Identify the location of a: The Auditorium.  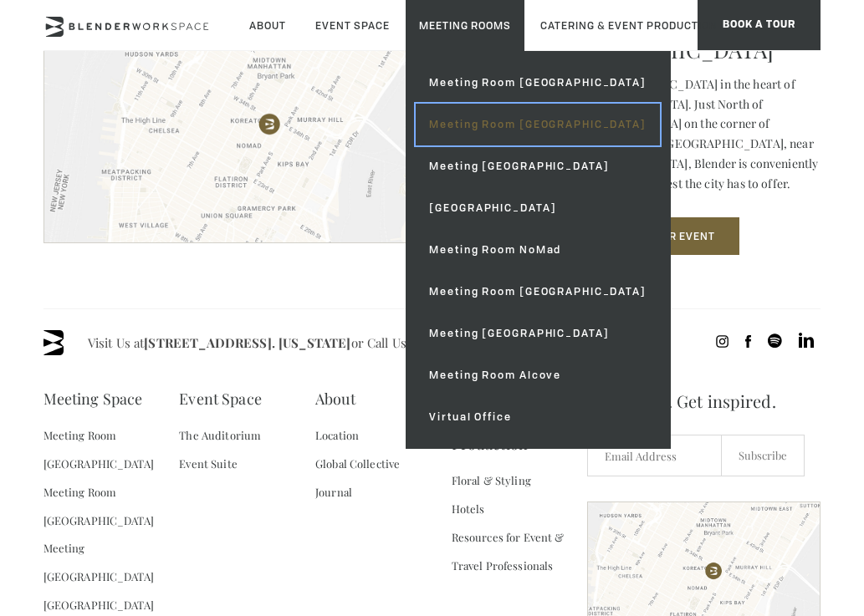
(220, 435).